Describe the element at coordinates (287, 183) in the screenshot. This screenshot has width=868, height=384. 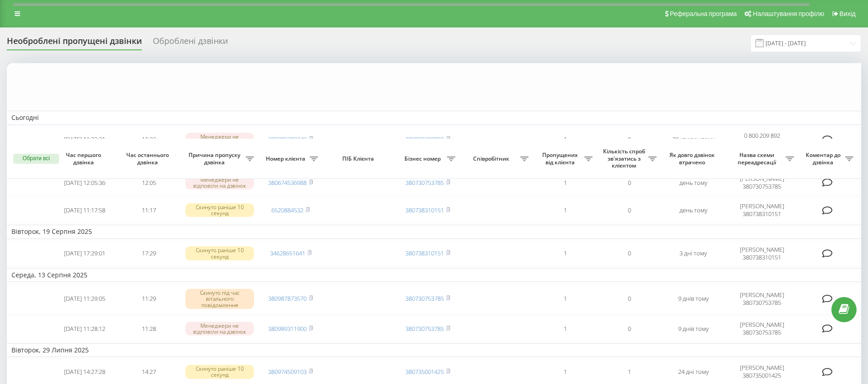
I see `a: 380674536988` at that location.